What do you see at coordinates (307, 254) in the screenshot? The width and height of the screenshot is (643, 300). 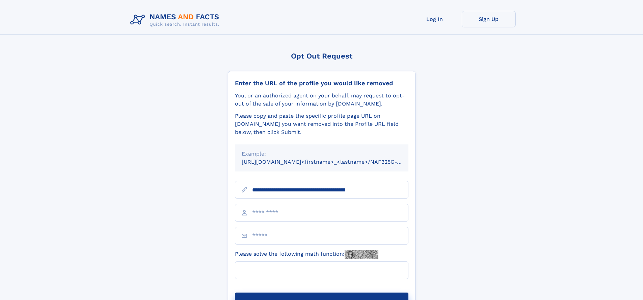 I see `label: Please solve the following math function:` at bounding box center [307, 254].